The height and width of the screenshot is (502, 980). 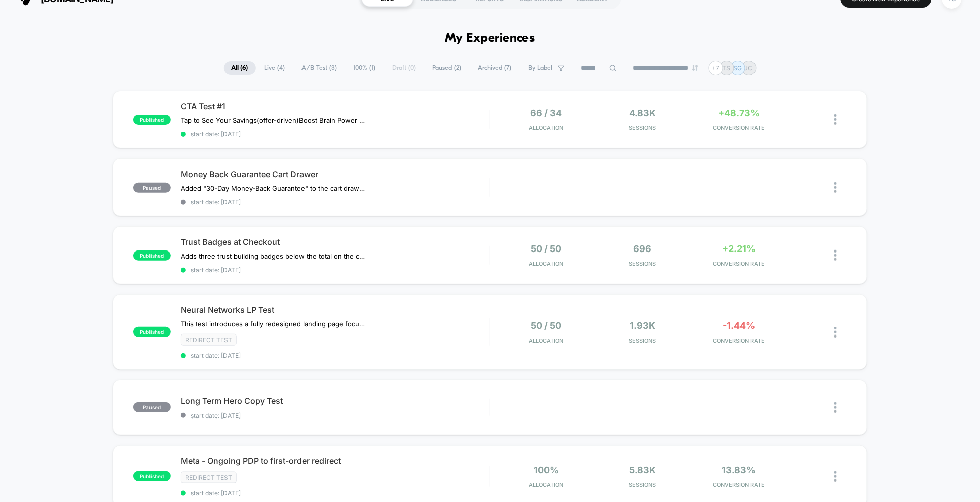 I want to click on span: Money Back Guarantee Cart Drawer, so click(x=335, y=174).